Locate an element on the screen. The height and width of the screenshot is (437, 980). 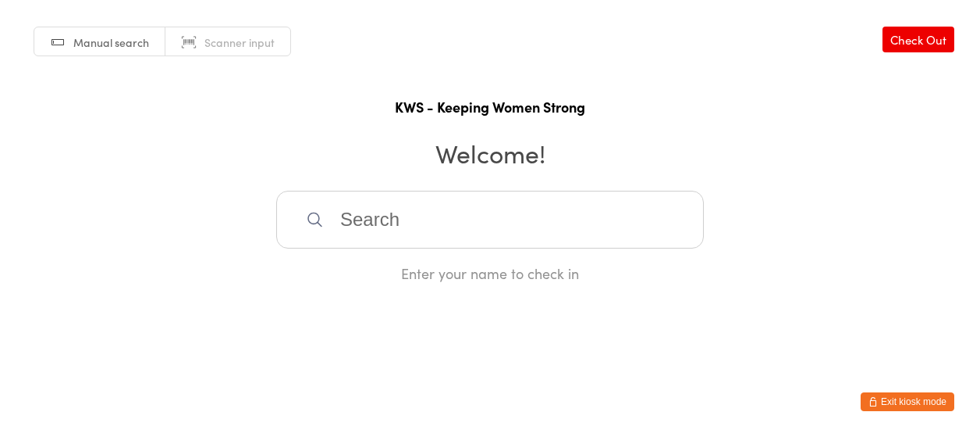
span: Manual search is located at coordinates (111, 42).